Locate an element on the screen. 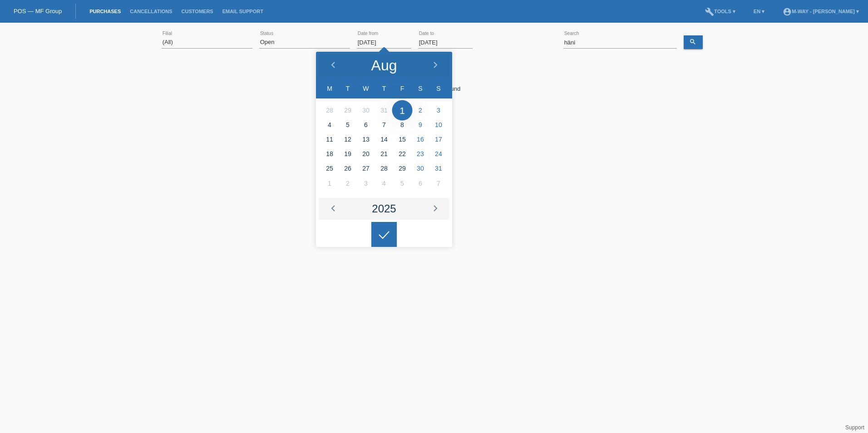 This screenshot has width=868, height=433. a: buildTools ▾ is located at coordinates (720, 11).